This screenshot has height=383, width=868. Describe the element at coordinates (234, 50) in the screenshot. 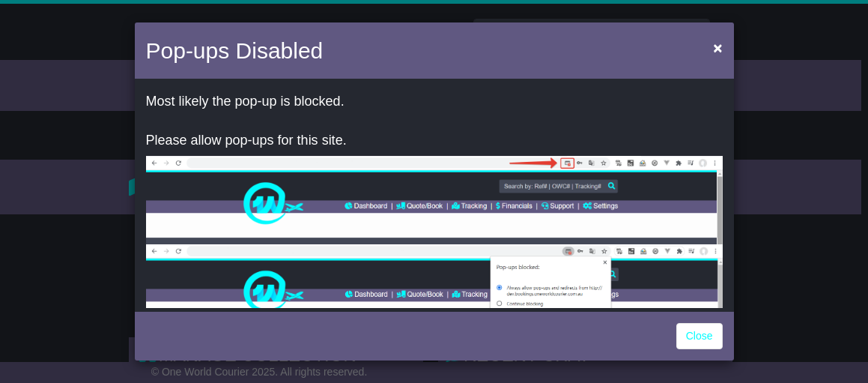

I see `h4: Pop-ups Disabled` at that location.